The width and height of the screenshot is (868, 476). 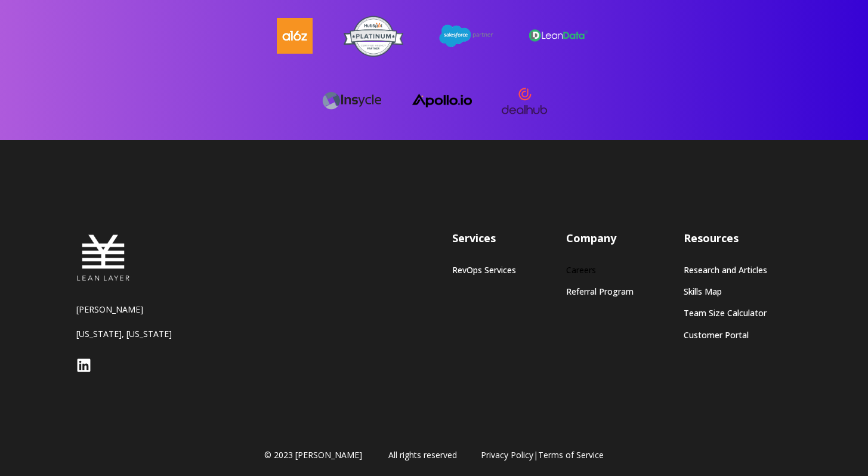 I want to click on img: a16z, so click(x=295, y=36).